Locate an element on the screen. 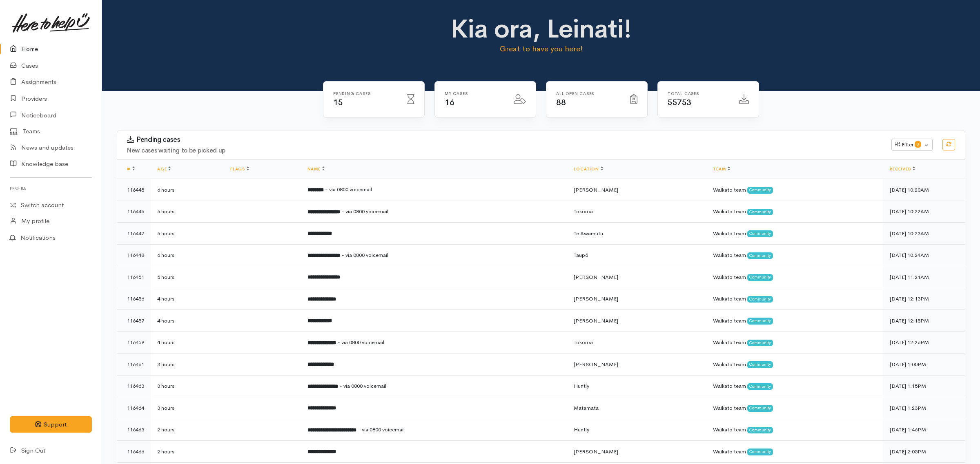  h6: Total cases is located at coordinates (699, 94).